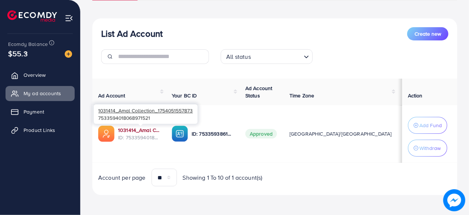 This screenshot has height=215, width=469. Describe the element at coordinates (28, 44) in the screenshot. I see `span: Ecomdy Balance` at that location.